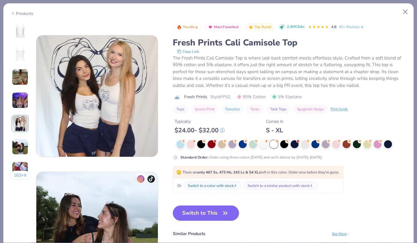  Describe the element at coordinates (311, 109) in the screenshot. I see `button: Spaghetti Straps` at that location.